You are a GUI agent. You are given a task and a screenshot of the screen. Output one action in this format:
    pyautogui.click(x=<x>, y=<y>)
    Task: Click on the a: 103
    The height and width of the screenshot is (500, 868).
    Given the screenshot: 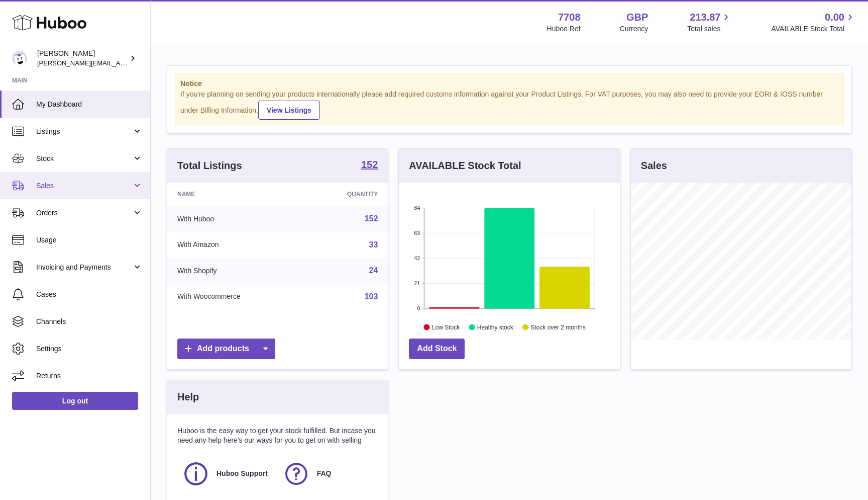 What is the action you would take?
    pyautogui.click(x=371, y=297)
    